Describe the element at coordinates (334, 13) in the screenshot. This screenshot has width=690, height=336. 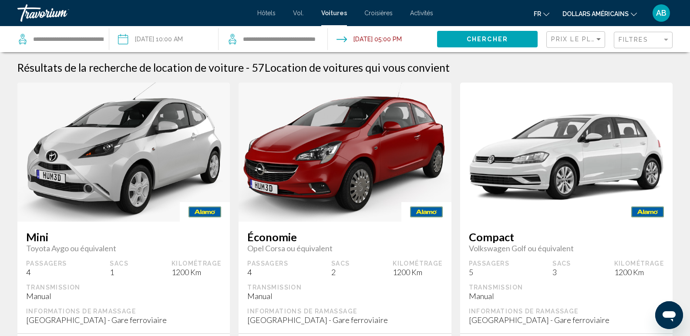
I see `font: Voitures` at that location.